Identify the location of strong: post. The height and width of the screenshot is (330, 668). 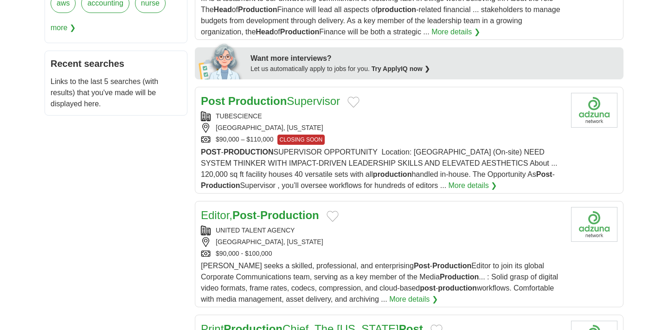
(428, 288).